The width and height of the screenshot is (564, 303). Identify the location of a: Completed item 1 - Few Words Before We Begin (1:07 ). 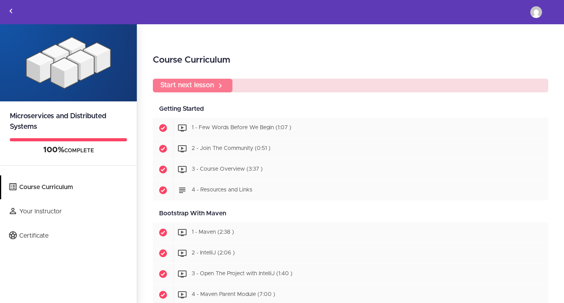
(351, 128).